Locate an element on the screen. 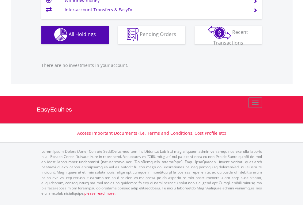 This screenshot has height=205, width=303. button: Pending Orders is located at coordinates (152, 35).